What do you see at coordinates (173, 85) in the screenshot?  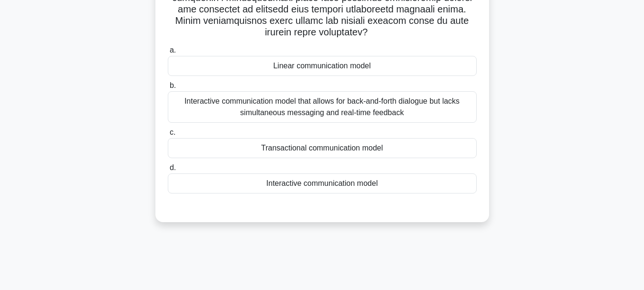 I see `span: b.` at bounding box center [173, 85].